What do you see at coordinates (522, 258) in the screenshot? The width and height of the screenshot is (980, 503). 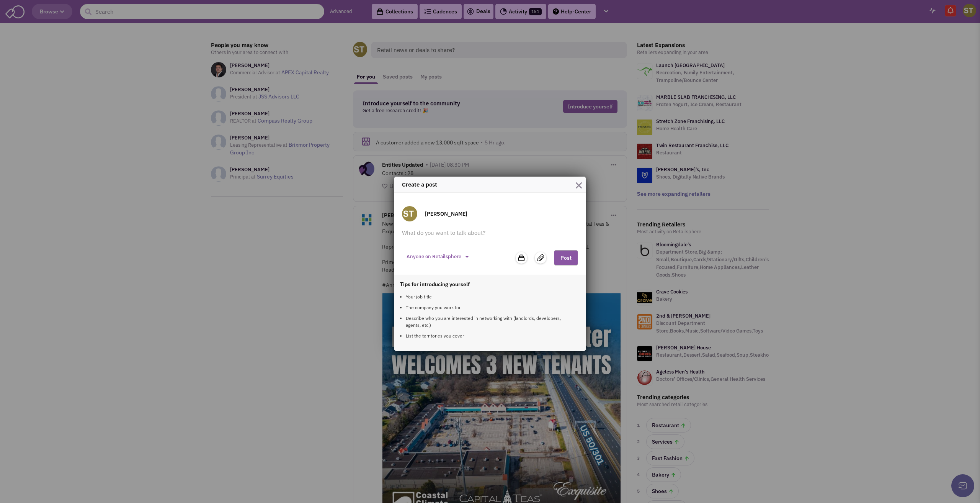 I see `img: icon-collection-lavender.png` at bounding box center [522, 258].